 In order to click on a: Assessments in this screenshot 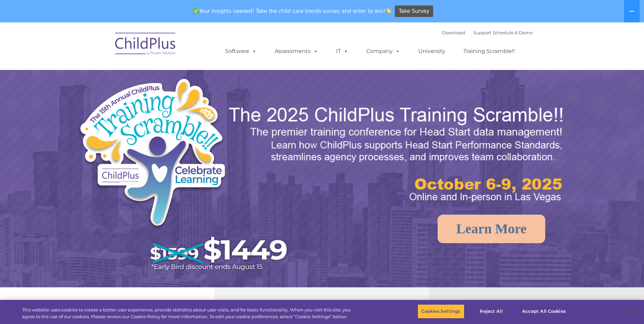, I will do `click(297, 51)`.